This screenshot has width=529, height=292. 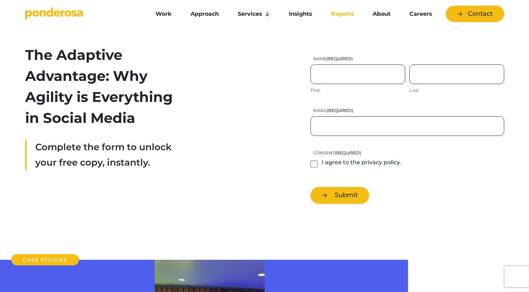 I want to click on label: Last, so click(x=457, y=90).